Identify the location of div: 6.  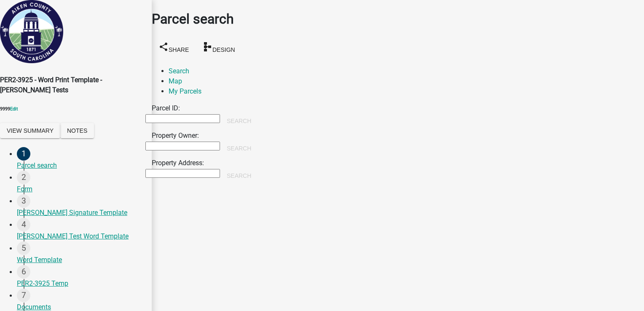
(23, 272).